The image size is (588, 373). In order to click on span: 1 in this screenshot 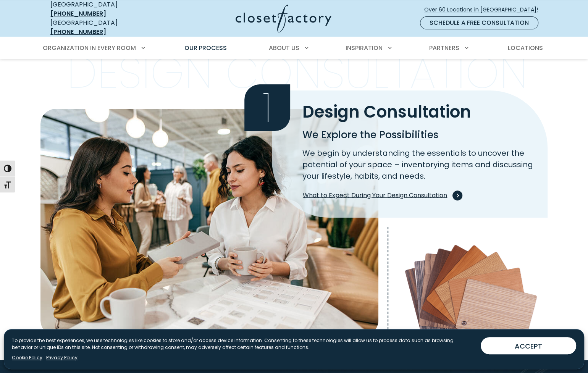, I will do `click(267, 108)`.